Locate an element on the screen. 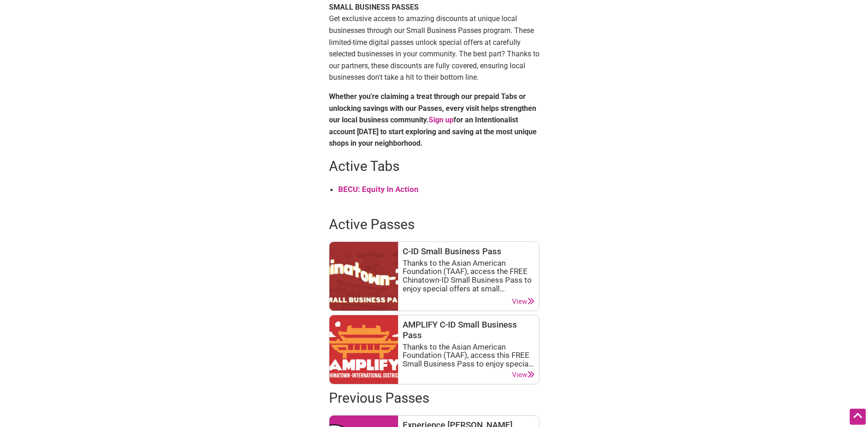 This screenshot has height=427, width=868. h3: AMPLIFY C-ID Small Business Pass is located at coordinates (468, 330).